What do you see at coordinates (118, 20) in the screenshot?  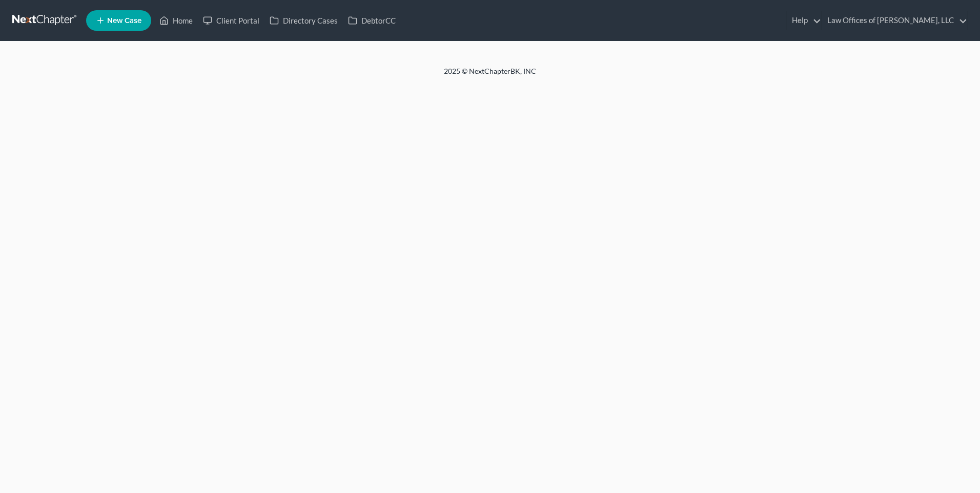 I see `new-legal-case-button: New Case` at bounding box center [118, 20].